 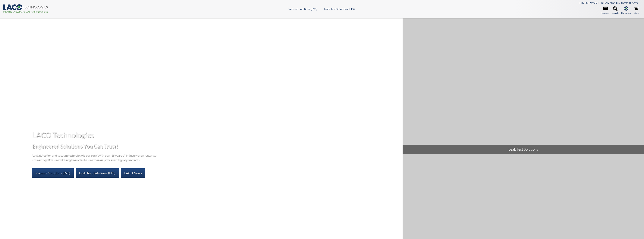 I want to click on span: Corporate, so click(x=626, y=13).